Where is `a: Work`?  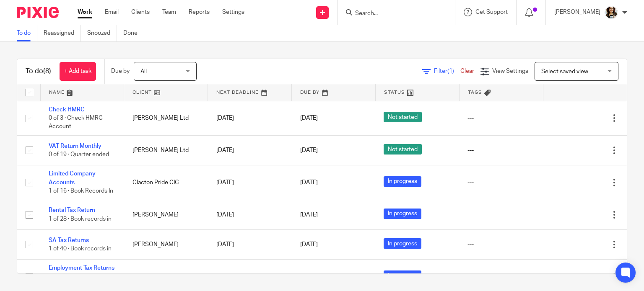 a: Work is located at coordinates (85, 12).